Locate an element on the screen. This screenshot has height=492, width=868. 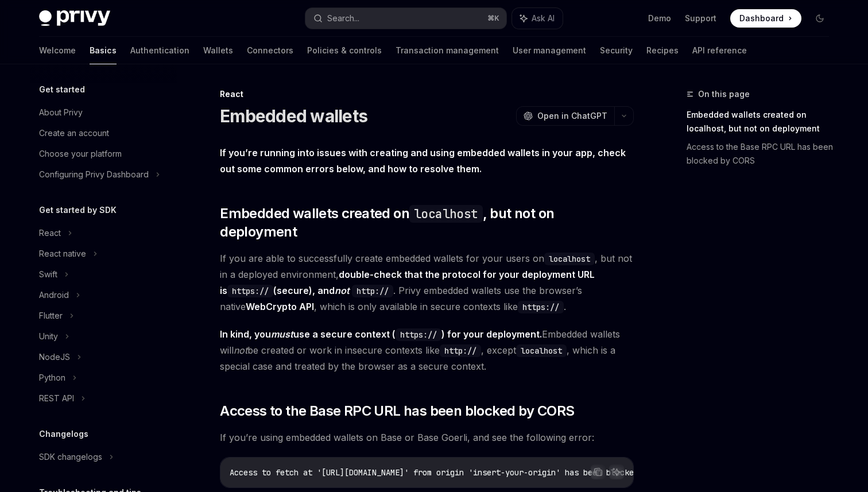
span: ⌘ K is located at coordinates (493, 18).